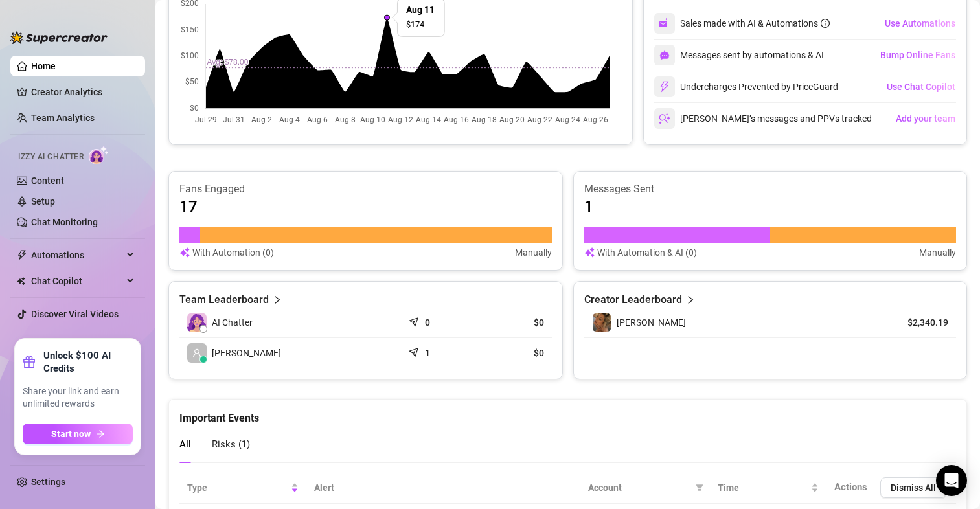  I want to click on button: Bump Online Fans, so click(918, 55).